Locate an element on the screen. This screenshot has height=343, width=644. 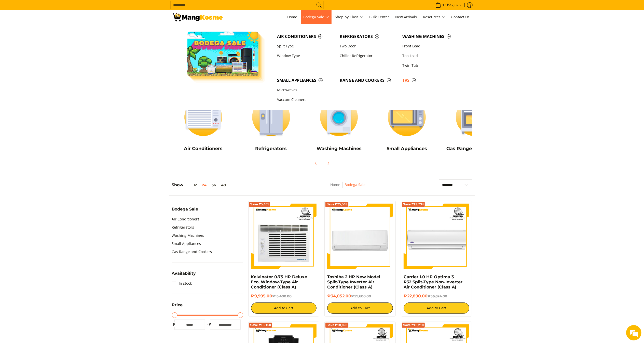
a: Contact Us is located at coordinates (461, 17).